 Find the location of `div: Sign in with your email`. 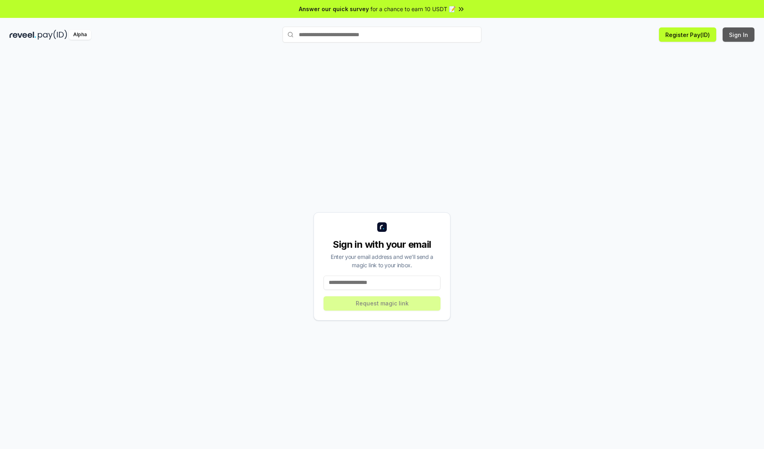

div: Sign in with your email is located at coordinates (382, 245).